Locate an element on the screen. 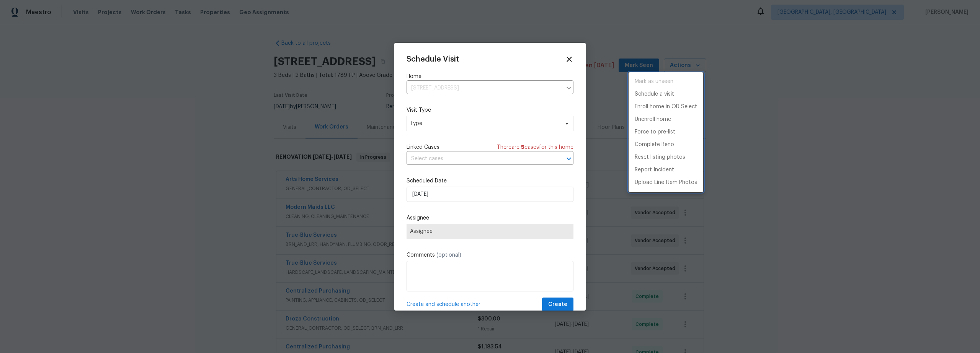 This screenshot has height=353, width=980. p: Unenroll home is located at coordinates (652, 119).